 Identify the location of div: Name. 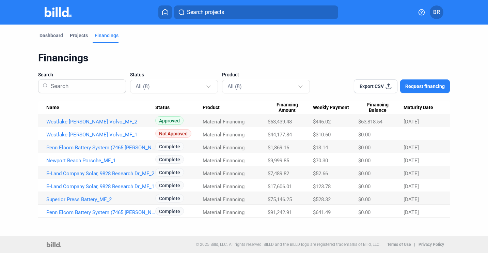
(101, 108).